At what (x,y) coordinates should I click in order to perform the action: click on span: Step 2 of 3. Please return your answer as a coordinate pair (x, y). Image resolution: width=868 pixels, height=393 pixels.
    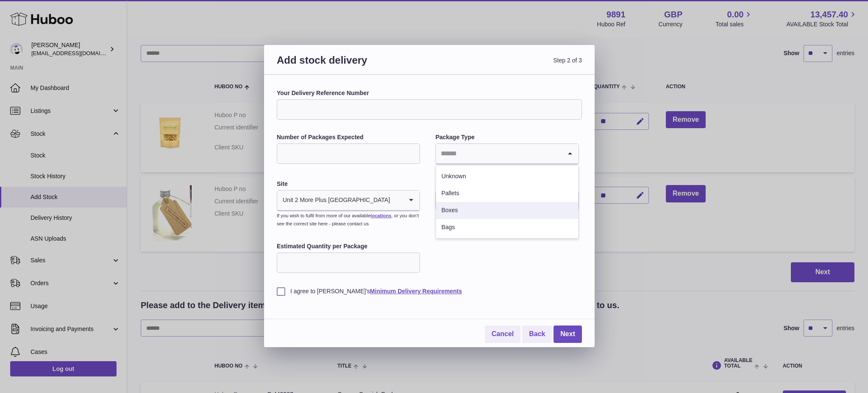
    Looking at the image, I should click on (506, 65).